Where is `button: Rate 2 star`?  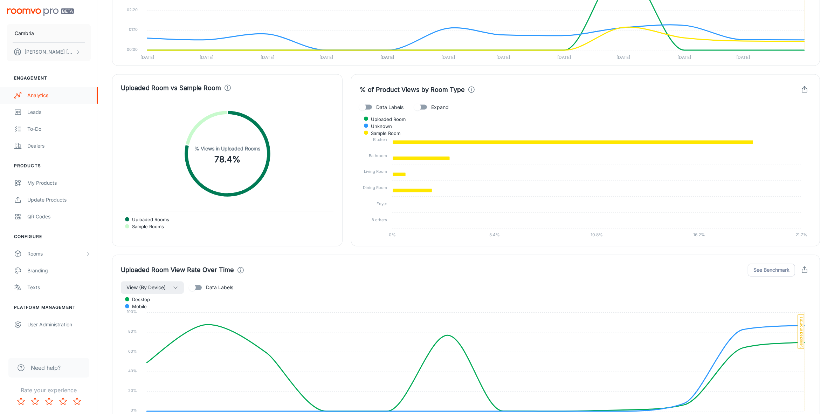
button: Rate 2 star is located at coordinates (35, 401).